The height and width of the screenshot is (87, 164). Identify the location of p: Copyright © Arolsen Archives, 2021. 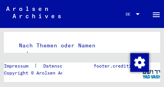
(55, 73).